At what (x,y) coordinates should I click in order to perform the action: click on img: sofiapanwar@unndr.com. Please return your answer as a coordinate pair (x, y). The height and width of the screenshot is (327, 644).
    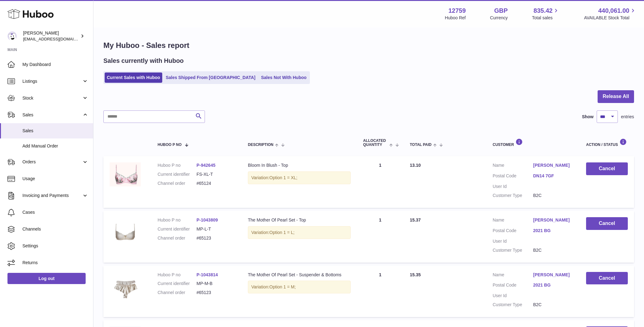
    Looking at the image, I should click on (12, 36).